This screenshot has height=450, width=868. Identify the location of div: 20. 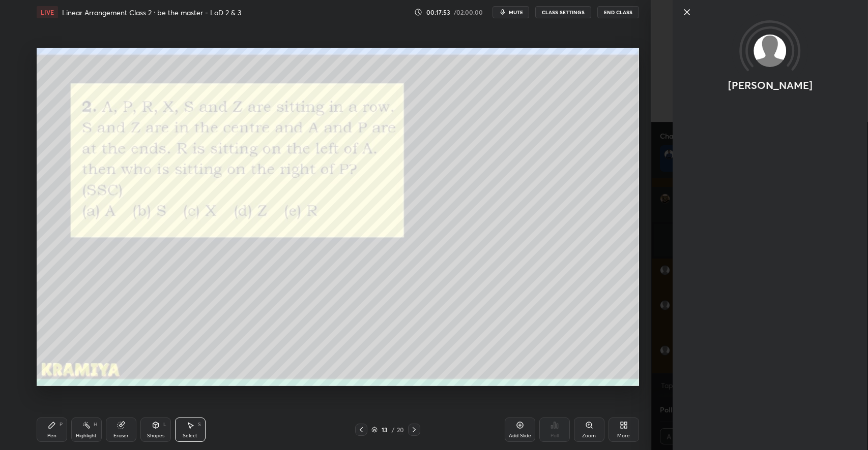
(400, 430).